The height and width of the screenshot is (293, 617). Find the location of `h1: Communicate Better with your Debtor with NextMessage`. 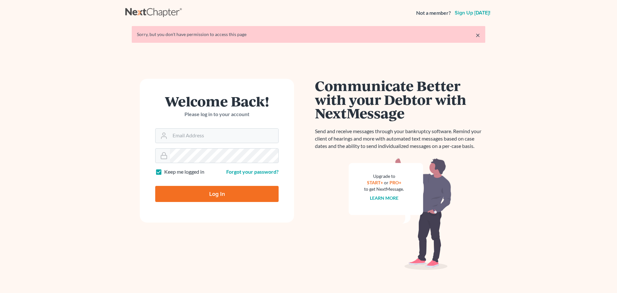

h1: Communicate Better with your Debtor with NextMessage is located at coordinates (400, 99).